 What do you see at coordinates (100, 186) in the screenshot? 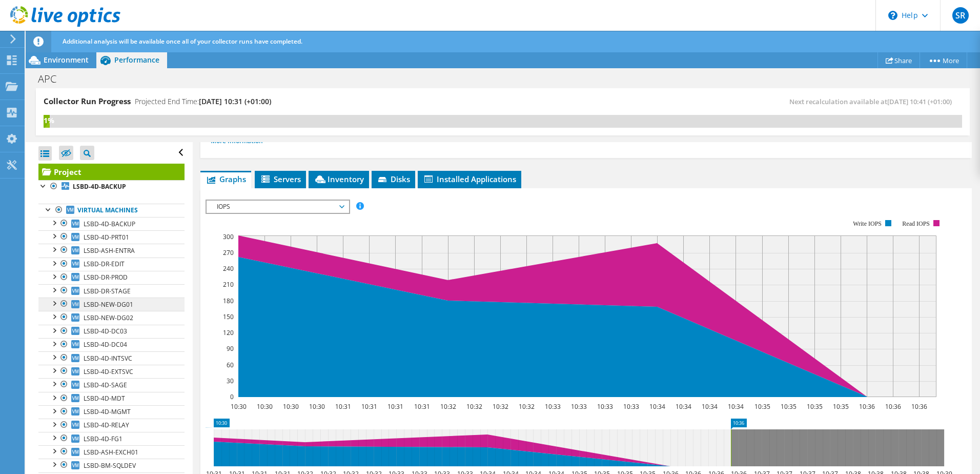
I see `b: LSBD-4D-BACKUP` at bounding box center [100, 186].